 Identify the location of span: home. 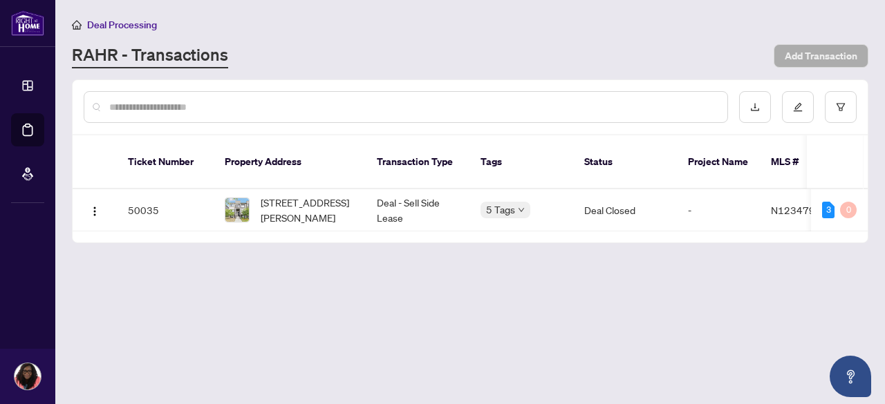
(77, 25).